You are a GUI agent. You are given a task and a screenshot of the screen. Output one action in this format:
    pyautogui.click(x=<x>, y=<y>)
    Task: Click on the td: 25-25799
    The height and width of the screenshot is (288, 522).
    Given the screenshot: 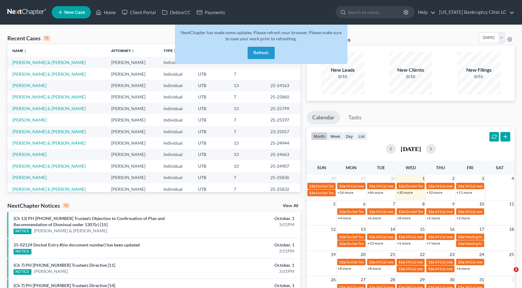 What is the action you would take?
    pyautogui.click(x=283, y=108)
    